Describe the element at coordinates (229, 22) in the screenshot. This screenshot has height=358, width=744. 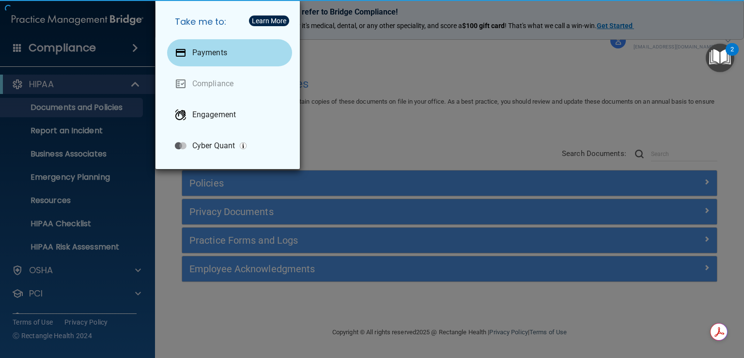
I see `h5: Take me to:` at that location.